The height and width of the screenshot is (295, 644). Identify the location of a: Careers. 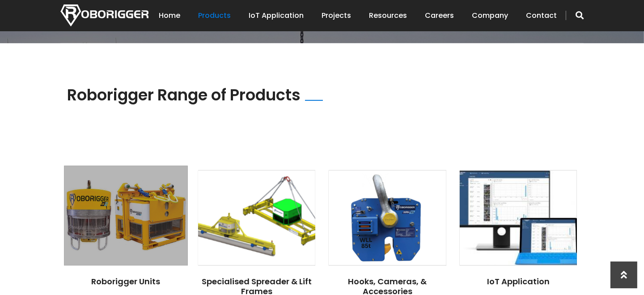
(439, 16).